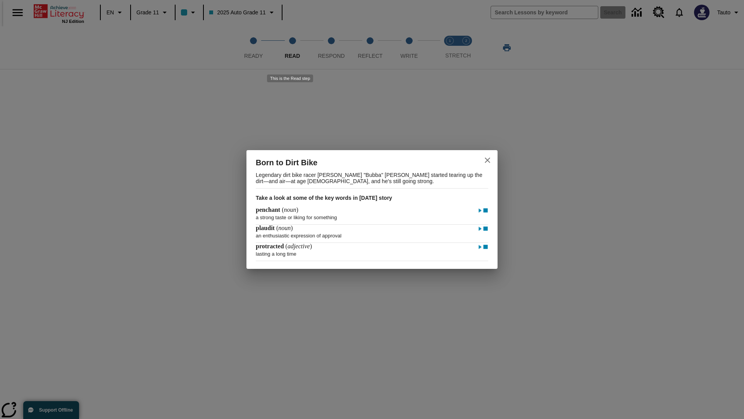 This screenshot has height=419, width=744. I want to click on img: Play - penchant, so click(480, 210).